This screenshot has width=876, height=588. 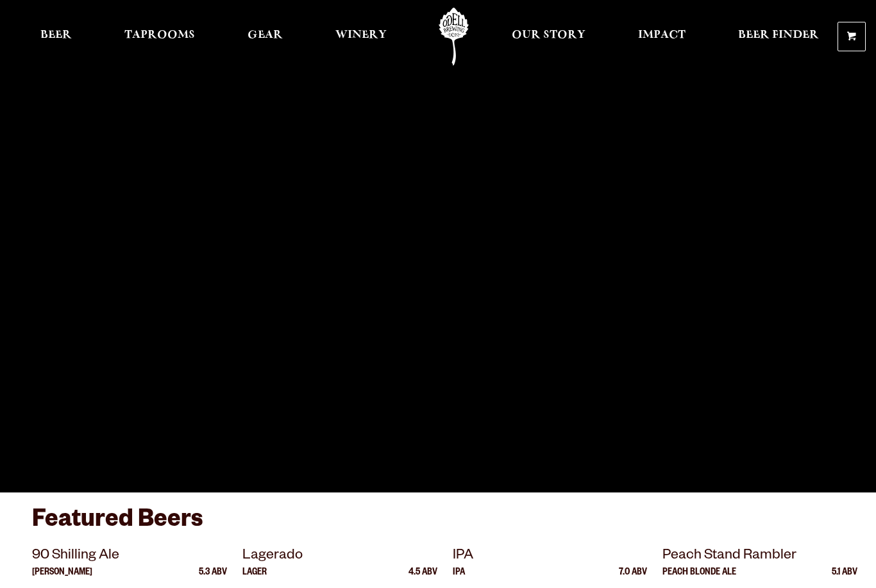 I want to click on a: Taprooms, so click(x=160, y=37).